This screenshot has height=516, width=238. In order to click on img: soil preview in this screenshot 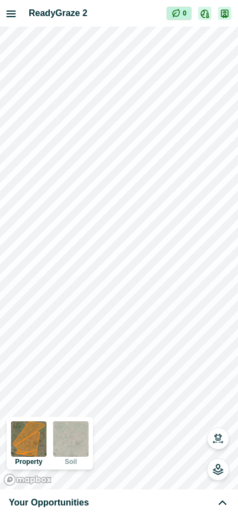, I will do `click(71, 439)`.